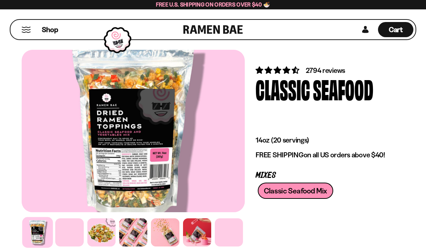 The width and height of the screenshot is (426, 249). What do you see at coordinates (396, 30) in the screenshot?
I see `span: Cart` at bounding box center [396, 30].